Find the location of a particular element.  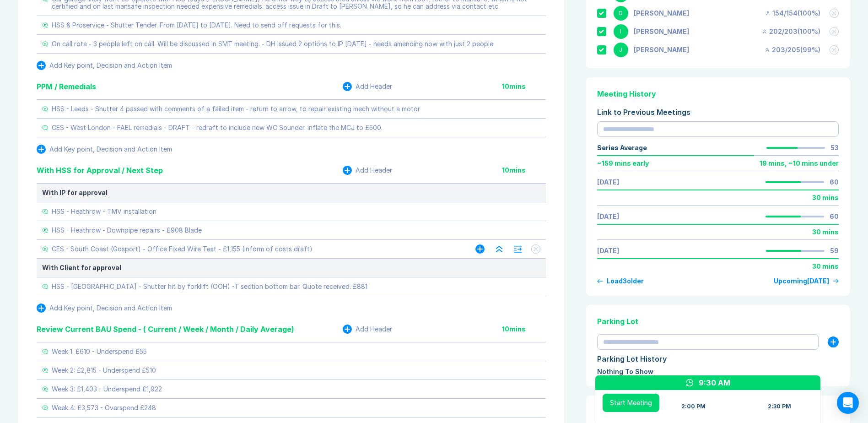

div: J is located at coordinates (621, 50).